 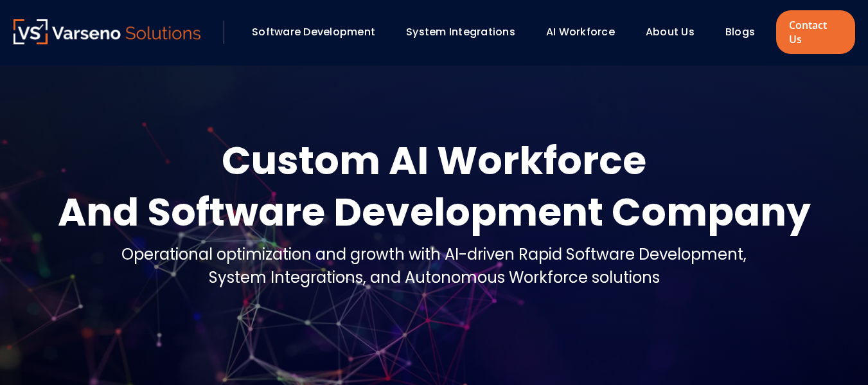 I want to click on a: Blogs, so click(x=740, y=32).